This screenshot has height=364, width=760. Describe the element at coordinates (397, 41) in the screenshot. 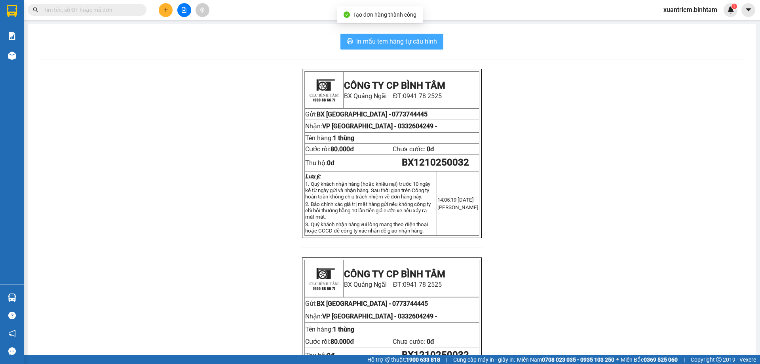

I see `span: In mẫu tem hàng tự cấu hình` at that location.